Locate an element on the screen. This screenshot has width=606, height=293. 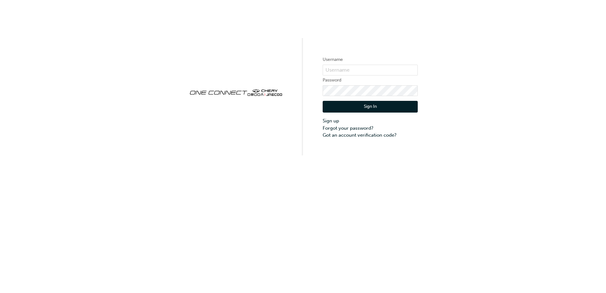
button: Sign In is located at coordinates (370, 107).